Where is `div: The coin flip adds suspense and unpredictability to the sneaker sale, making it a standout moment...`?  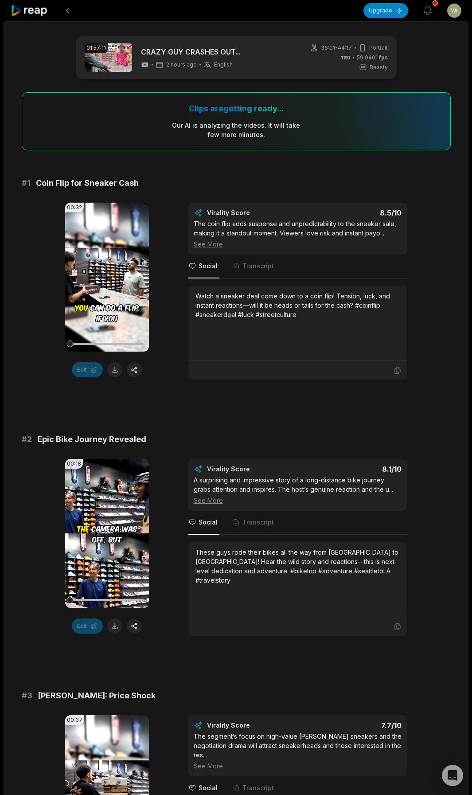 div: The coin flip adds suspense and unpredictability to the sneaker sale, making it a standout moment... is located at coordinates (298, 234).